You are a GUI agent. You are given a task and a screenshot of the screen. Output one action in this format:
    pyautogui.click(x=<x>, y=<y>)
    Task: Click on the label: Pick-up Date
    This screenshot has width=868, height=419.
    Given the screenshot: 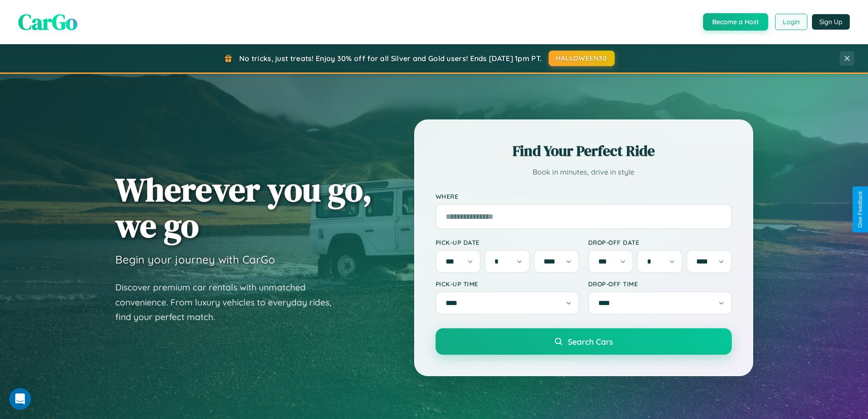 What is the action you would take?
    pyautogui.click(x=507, y=242)
    